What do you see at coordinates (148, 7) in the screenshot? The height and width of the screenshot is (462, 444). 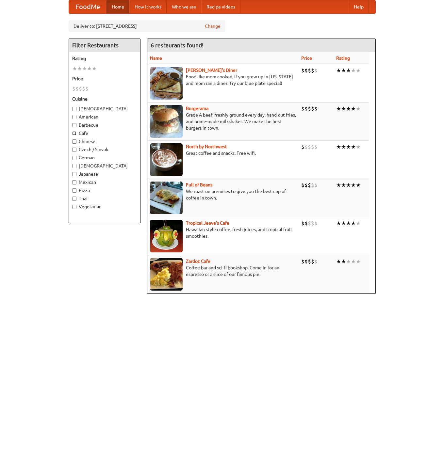 I see `a: How it works` at bounding box center [148, 7].